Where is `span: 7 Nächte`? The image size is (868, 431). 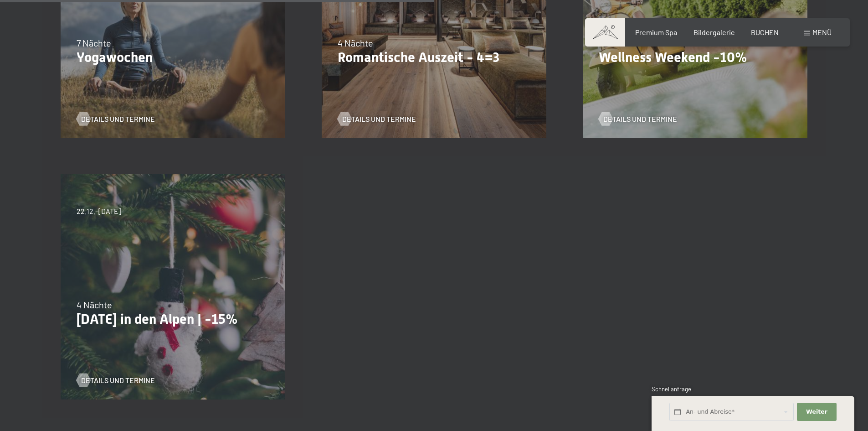 span: 7 Nächte is located at coordinates (94, 43).